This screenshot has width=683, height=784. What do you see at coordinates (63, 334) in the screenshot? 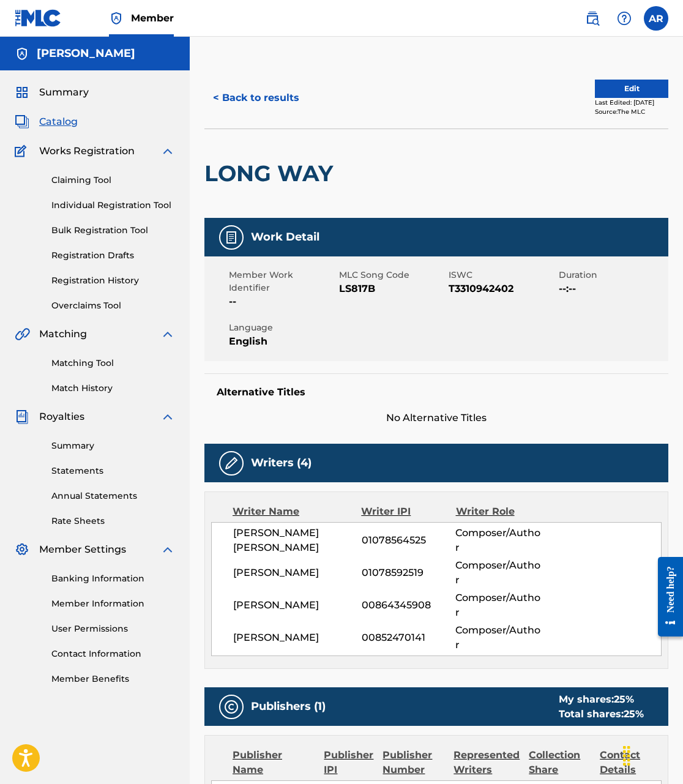
I see `span: Matching` at bounding box center [63, 334].